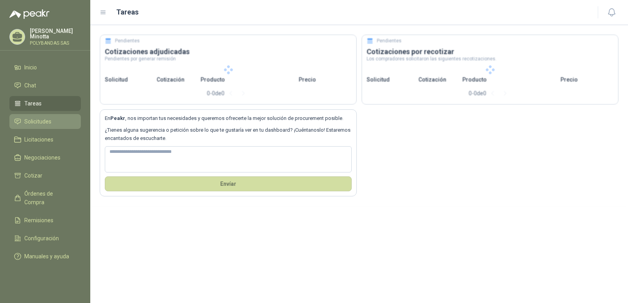  Describe the element at coordinates (33, 176) in the screenshot. I see `span: Cotizar` at that location.